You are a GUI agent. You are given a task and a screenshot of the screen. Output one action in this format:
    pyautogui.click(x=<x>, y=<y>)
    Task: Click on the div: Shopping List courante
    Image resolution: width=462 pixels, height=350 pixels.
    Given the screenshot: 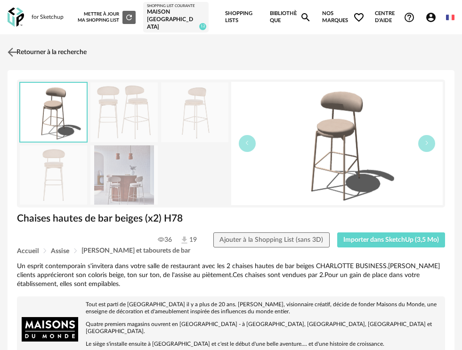 What is the action you would take?
    pyautogui.click(x=176, y=6)
    